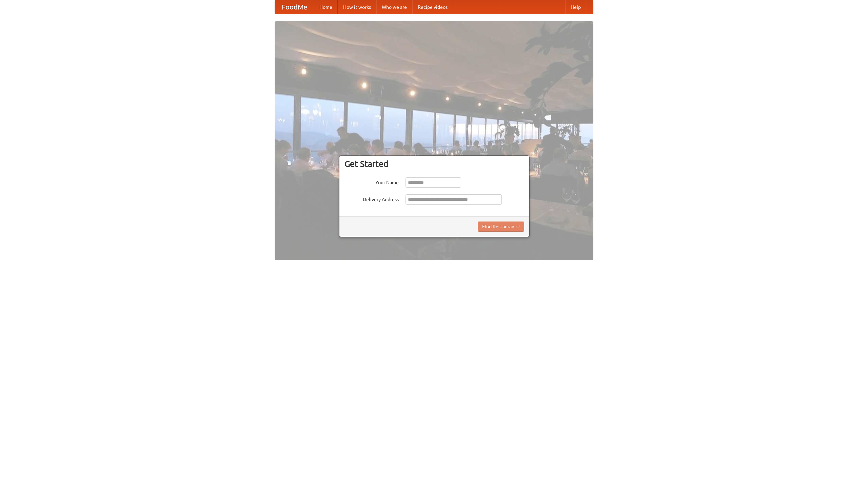 This screenshot has height=480, width=868. Describe the element at coordinates (294, 7) in the screenshot. I see `a: FoodMe` at that location.